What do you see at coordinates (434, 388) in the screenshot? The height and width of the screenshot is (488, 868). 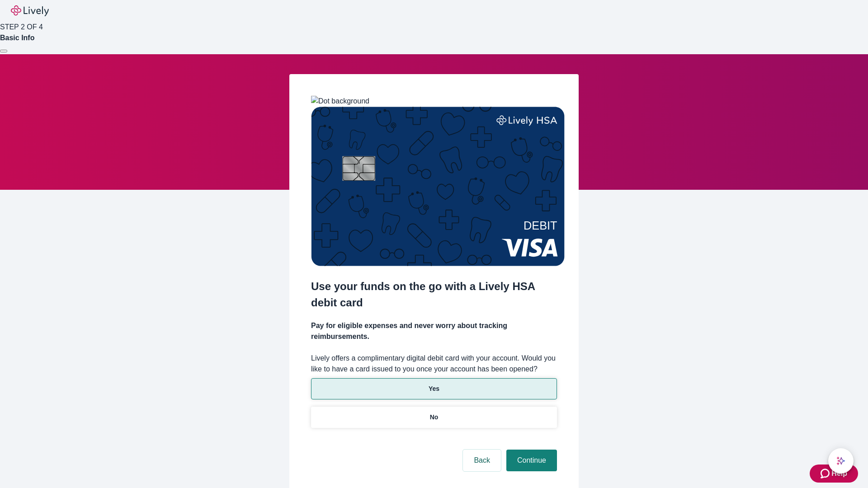 I see `button: Yes` at bounding box center [434, 388].